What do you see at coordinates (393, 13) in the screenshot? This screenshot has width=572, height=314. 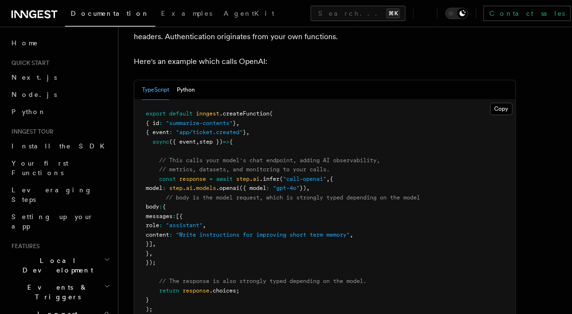 I see `kbd: ⌘K` at bounding box center [393, 13].